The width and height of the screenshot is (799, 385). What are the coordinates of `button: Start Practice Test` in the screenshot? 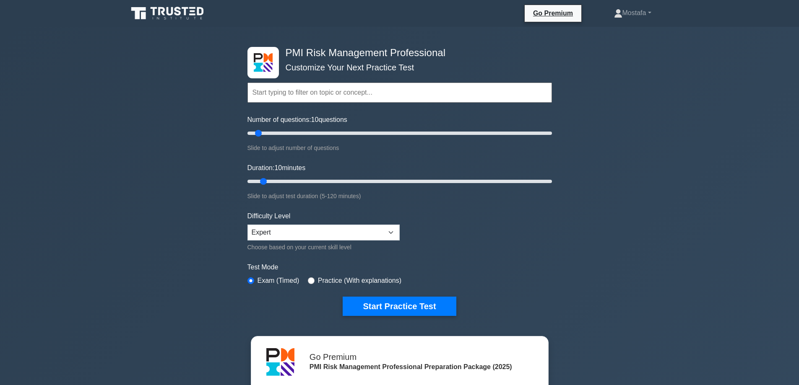 It's located at (399, 306).